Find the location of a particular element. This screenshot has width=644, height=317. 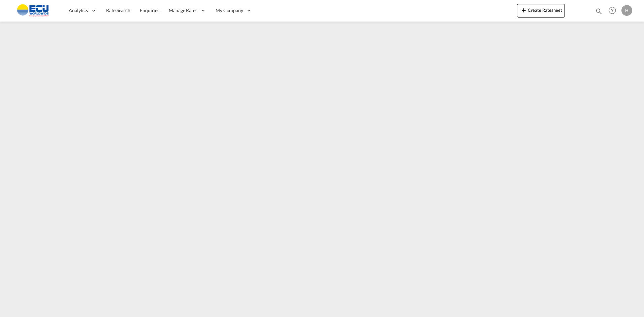

span: Rate Search is located at coordinates (118, 10).